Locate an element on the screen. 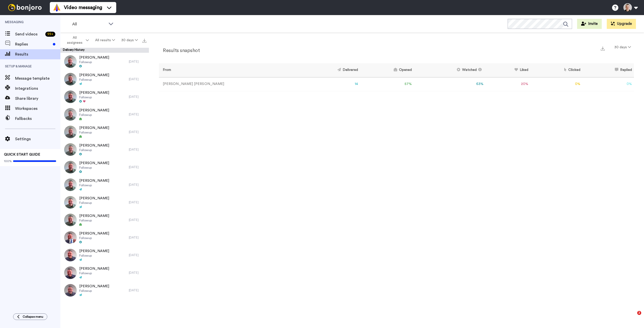 This screenshot has height=328, width=644. span: Settings is located at coordinates (38, 139).